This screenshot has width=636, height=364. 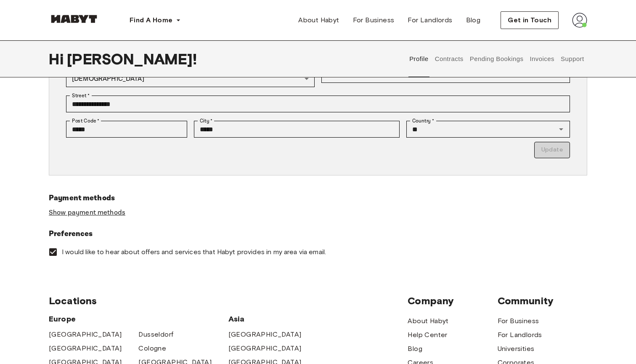 I want to click on span: I would like to hear about offers and services that Habyt provides in my area via email., so click(x=194, y=252).